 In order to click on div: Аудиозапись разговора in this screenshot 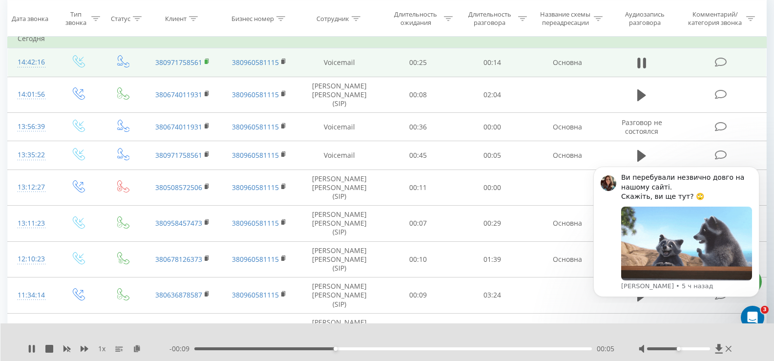, I will do `click(645, 19)`.